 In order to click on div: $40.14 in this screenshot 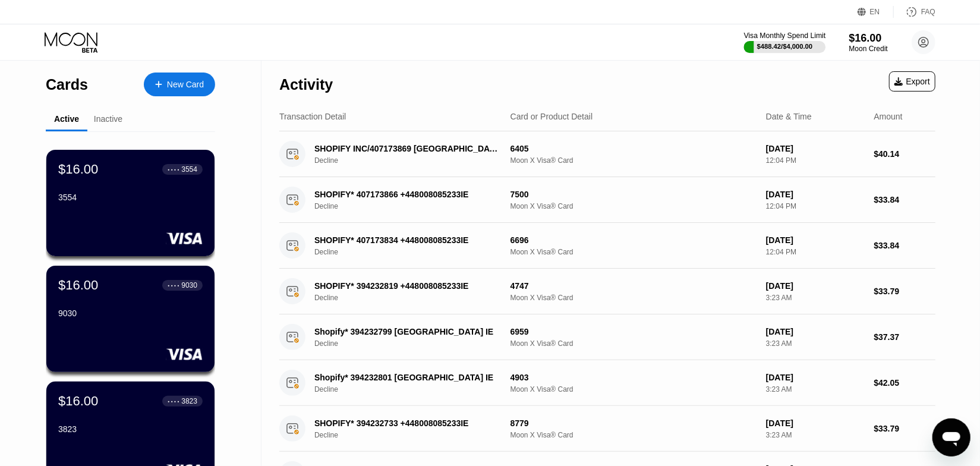, I will do `click(904, 154)`.